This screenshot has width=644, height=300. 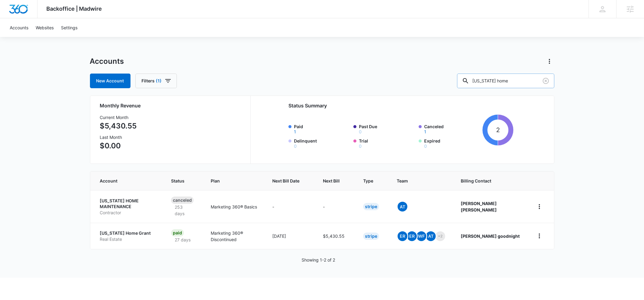 What do you see at coordinates (118, 126) in the screenshot?
I see `p: $5,430.55` at bounding box center [118, 126].